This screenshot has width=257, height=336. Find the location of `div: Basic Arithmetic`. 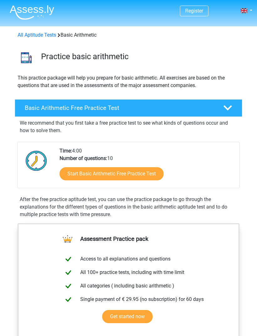

div: Basic Arithmetic is located at coordinates (128, 35).